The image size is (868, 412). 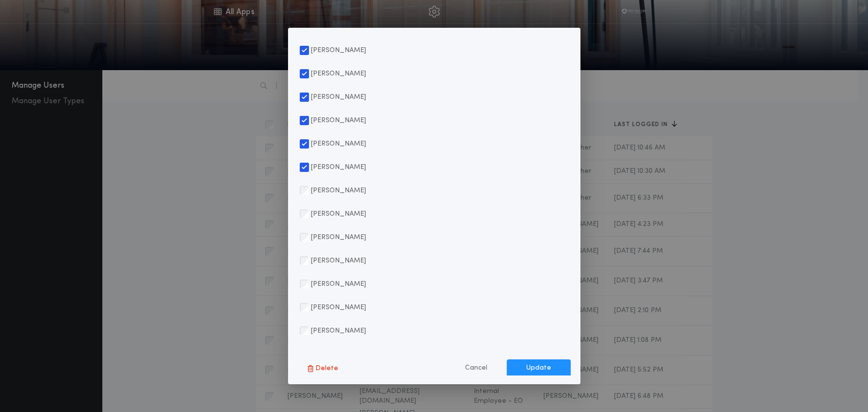 I want to click on span: Delete, so click(x=327, y=368).